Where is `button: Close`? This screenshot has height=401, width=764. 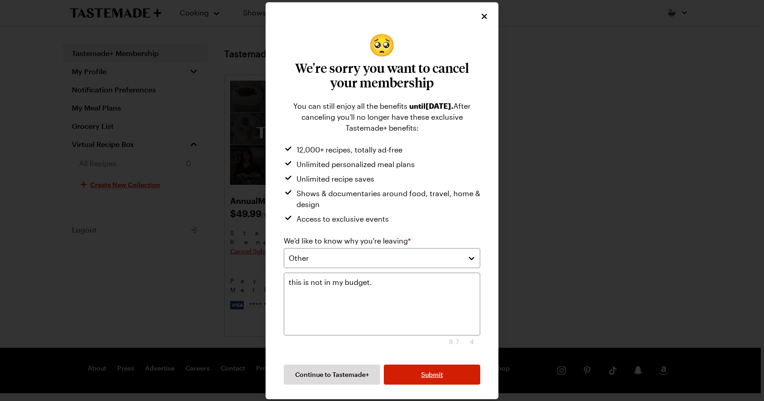 button: Close is located at coordinates (485, 16).